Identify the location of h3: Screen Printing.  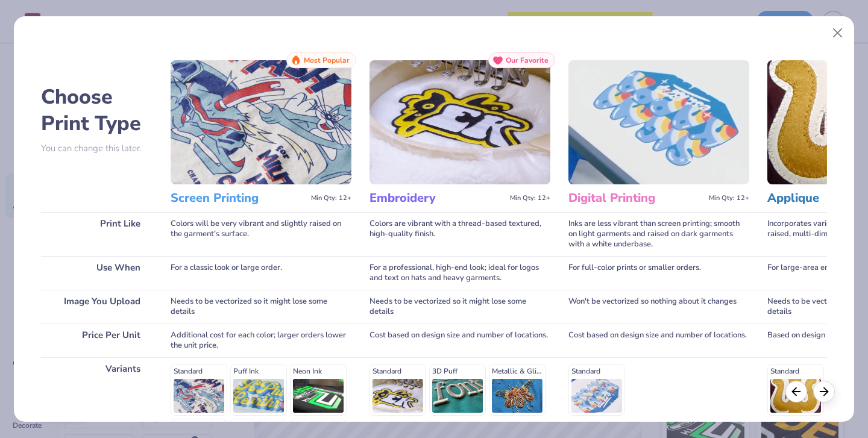
(238, 198).